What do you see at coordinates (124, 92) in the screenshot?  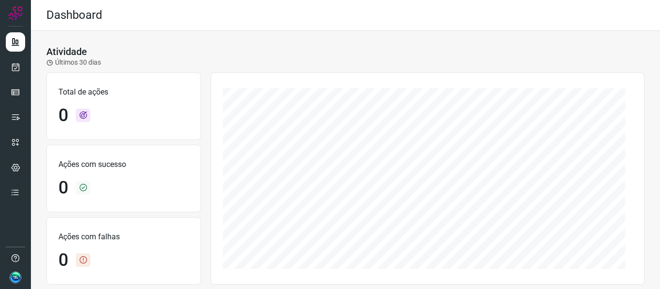 I see `p: Total de ações` at bounding box center [124, 92].